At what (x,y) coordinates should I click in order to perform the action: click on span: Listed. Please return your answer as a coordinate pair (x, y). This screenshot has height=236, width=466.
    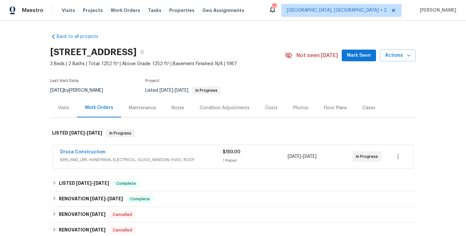
    Looking at the image, I should click on (183, 90).